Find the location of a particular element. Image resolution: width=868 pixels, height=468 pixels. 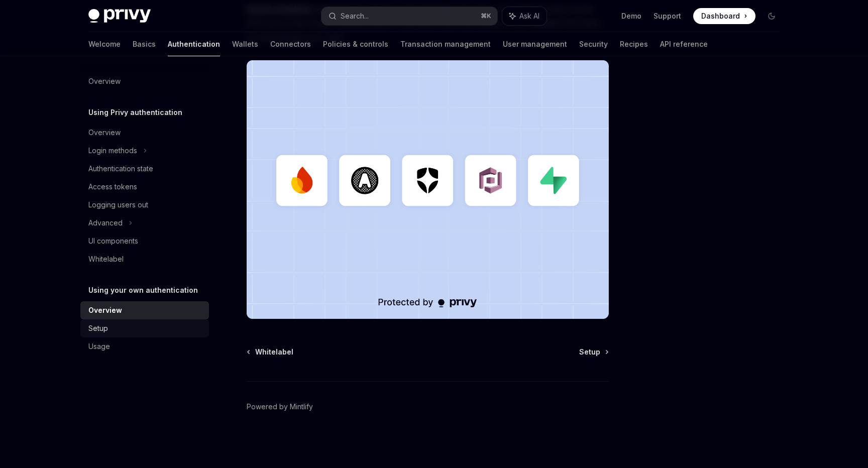

div: Login methods is located at coordinates (112, 151).